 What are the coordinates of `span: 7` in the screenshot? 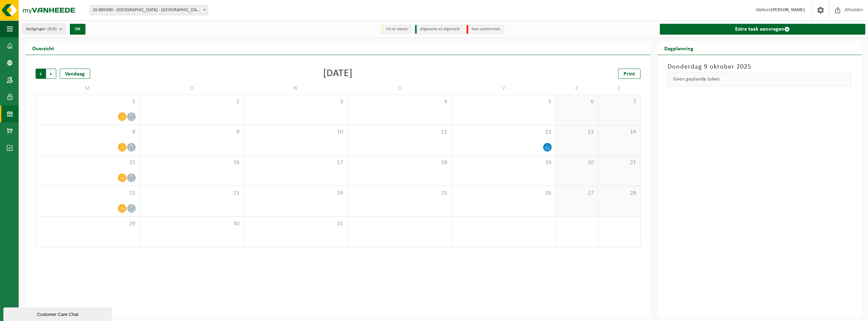 It's located at (619, 102).